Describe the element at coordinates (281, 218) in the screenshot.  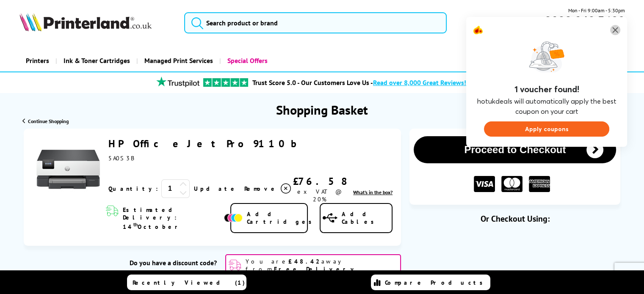
I see `span: Add Cartridges` at that location.